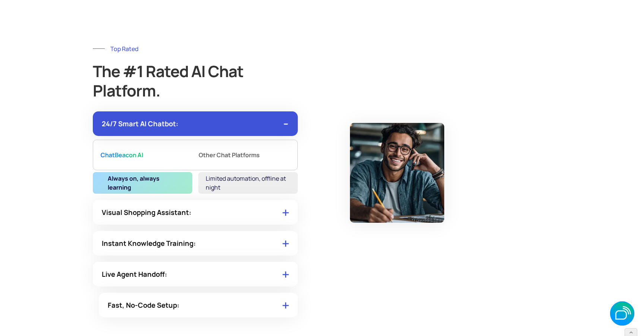 Image resolution: width=644 pixels, height=336 pixels. I want to click on div: Limited automation, offline at night, so click(248, 183).